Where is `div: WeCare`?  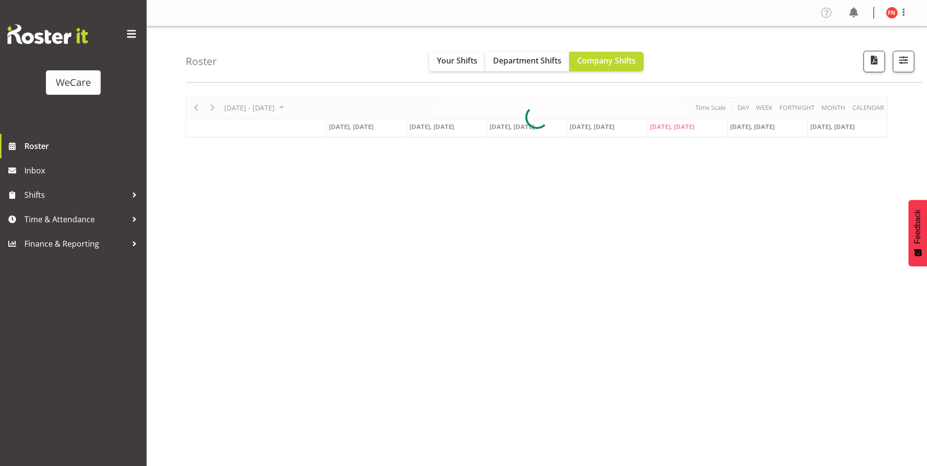
div: WeCare is located at coordinates (73, 83).